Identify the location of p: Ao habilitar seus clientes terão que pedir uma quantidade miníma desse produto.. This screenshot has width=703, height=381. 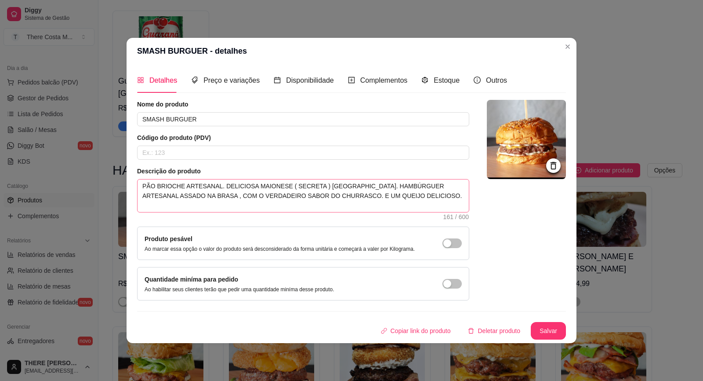
(239, 289).